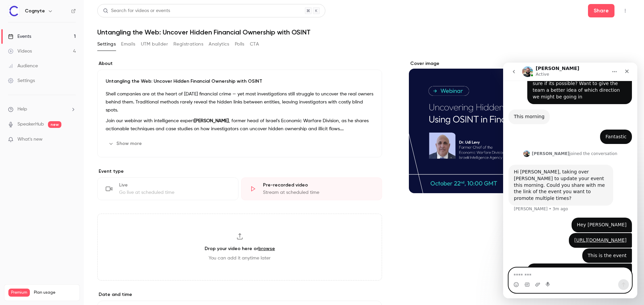 The image size is (644, 305). What do you see at coordinates (219, 44) in the screenshot?
I see `button: Analytics` at bounding box center [219, 44].